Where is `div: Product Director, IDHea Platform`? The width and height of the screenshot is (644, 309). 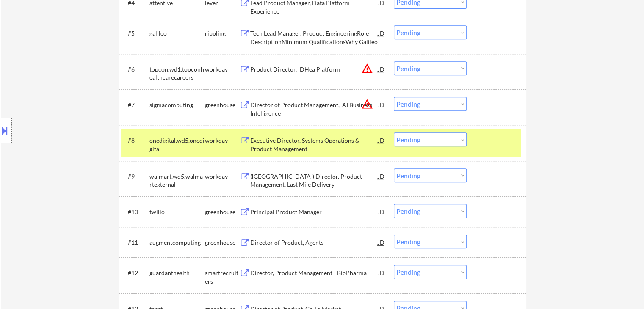
div: Product Director, IDHea Platform is located at coordinates (314, 70).